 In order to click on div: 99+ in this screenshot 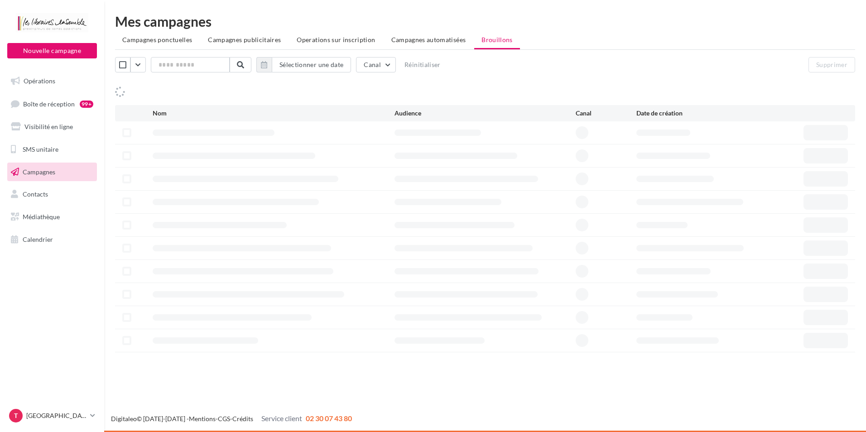, I will do `click(86, 104)`.